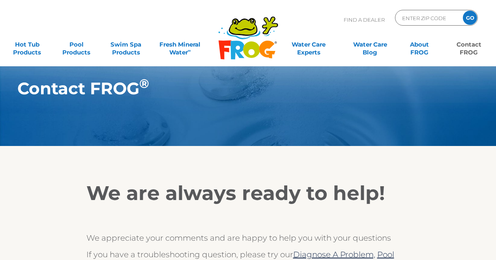  I want to click on a: PoolProducts, so click(76, 45).